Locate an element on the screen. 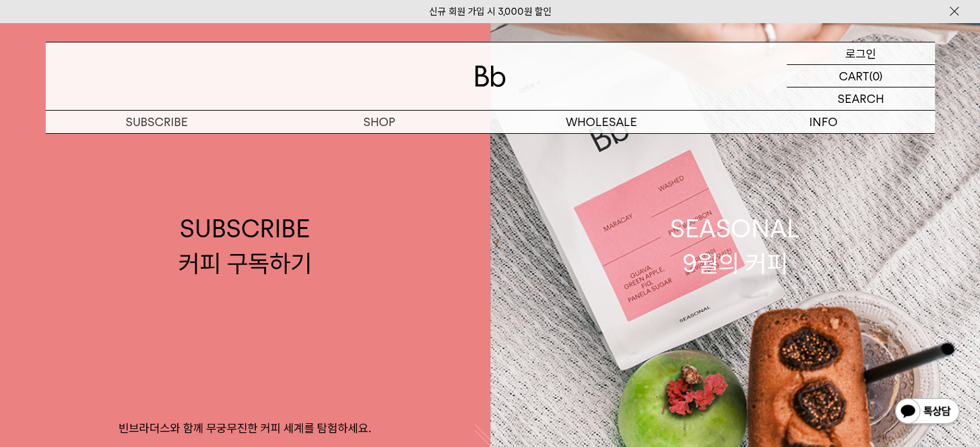 The width and height of the screenshot is (980, 447). div: SEASONAL 9월의 커피 is located at coordinates (735, 246).